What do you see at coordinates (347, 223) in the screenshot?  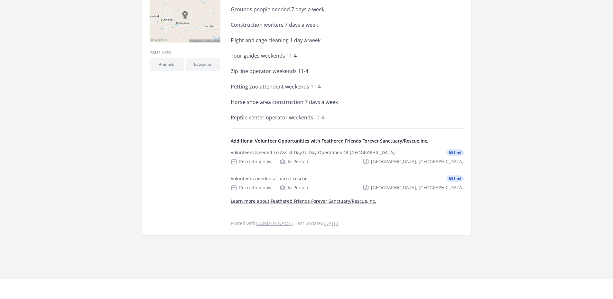 I see `p: Posted with . Last updated .` at bounding box center [347, 223].